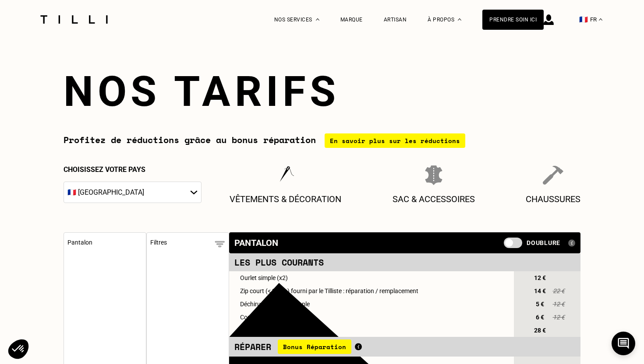 This screenshot has width=644, height=364. I want to click on td: Bas de jambes (x2), so click(372, 330).